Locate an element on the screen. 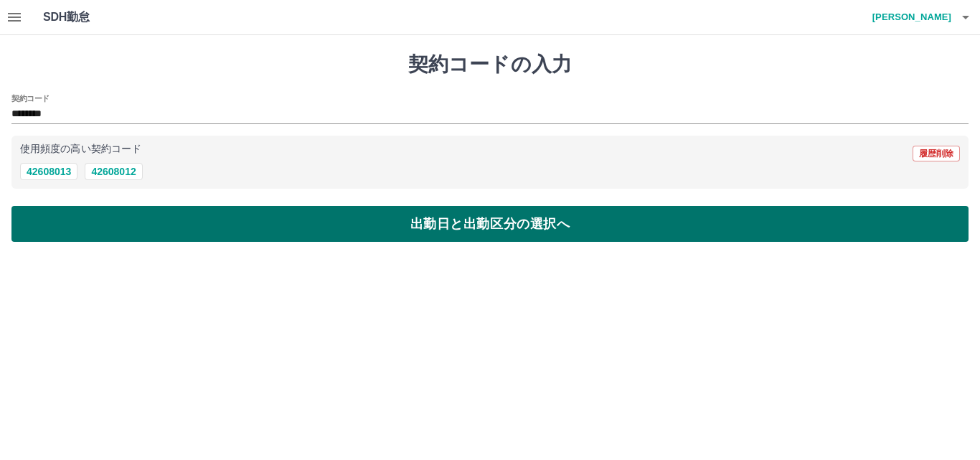  p: 使用頻度の高い契約コード is located at coordinates (81, 149).